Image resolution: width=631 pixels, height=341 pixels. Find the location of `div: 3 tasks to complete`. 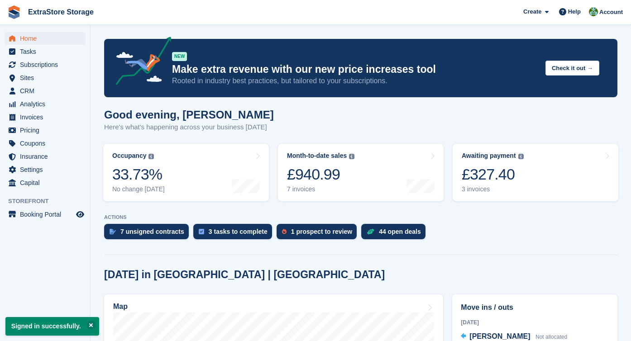

div: 3 tasks to complete is located at coordinates (238, 232).